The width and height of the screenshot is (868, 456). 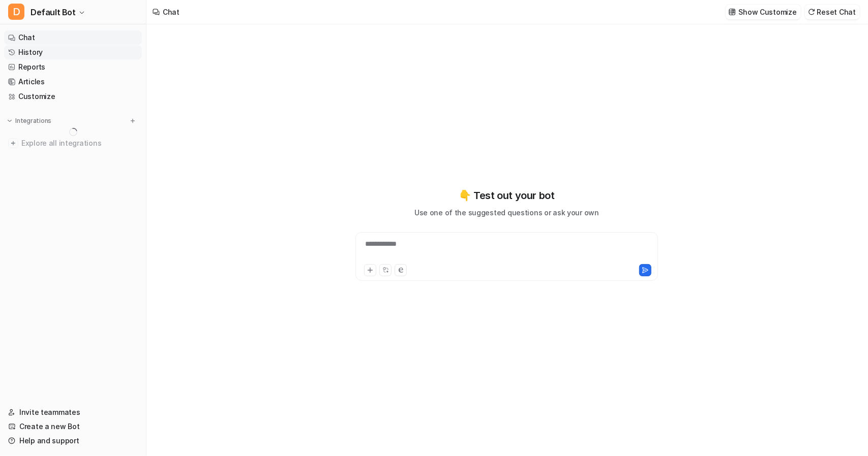 I want to click on p: Integrations, so click(x=33, y=121).